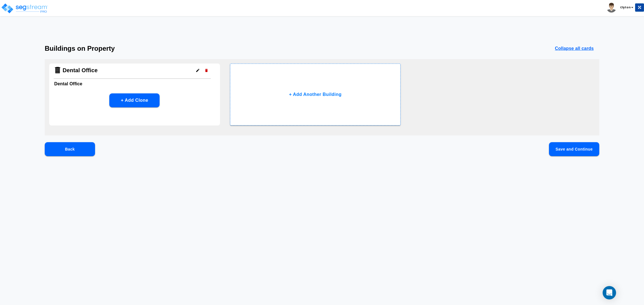  What do you see at coordinates (79, 48) in the screenshot?
I see `h3: Buildings on Property` at bounding box center [79, 48].